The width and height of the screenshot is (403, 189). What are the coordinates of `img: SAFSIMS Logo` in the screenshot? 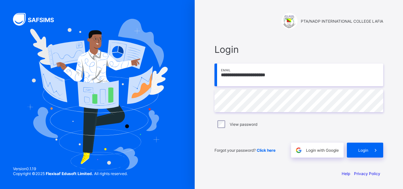 It's located at (37, 19).